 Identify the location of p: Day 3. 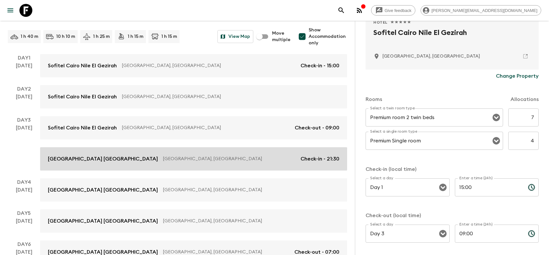
(24, 120).